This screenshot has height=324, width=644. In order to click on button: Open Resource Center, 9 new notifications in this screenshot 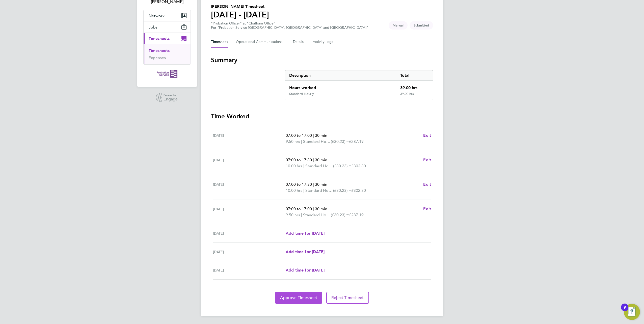, I will do `click(632, 312)`.